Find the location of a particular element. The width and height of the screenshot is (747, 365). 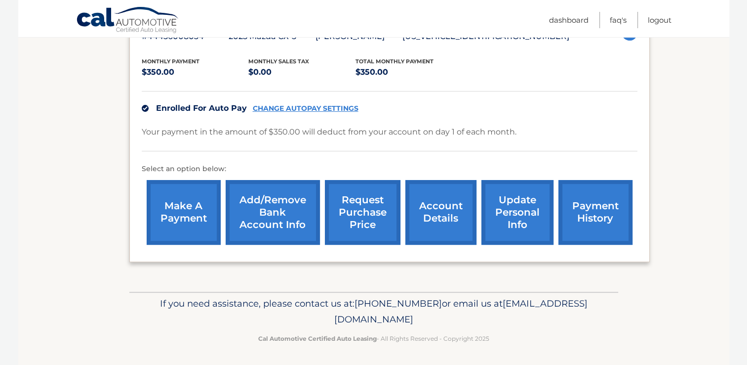

a: request purchase price is located at coordinates (363, 212).